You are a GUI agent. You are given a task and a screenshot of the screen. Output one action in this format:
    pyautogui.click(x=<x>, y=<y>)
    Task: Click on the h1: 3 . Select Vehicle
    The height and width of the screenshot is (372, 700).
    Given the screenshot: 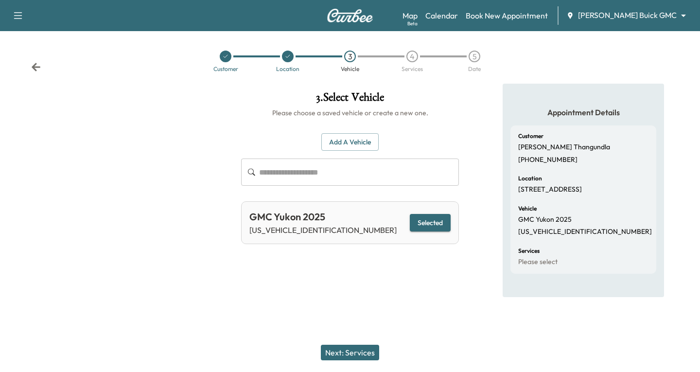 What is the action you would take?
    pyautogui.click(x=350, y=100)
    